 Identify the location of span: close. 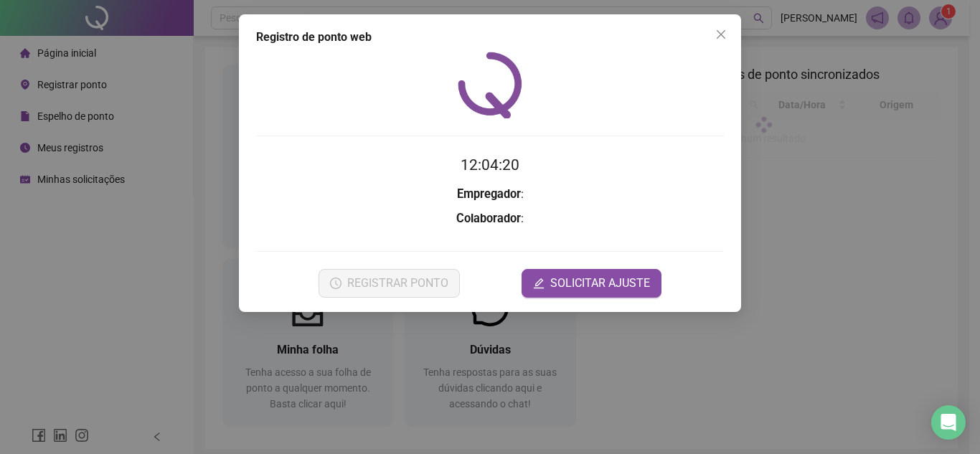
(721, 34).